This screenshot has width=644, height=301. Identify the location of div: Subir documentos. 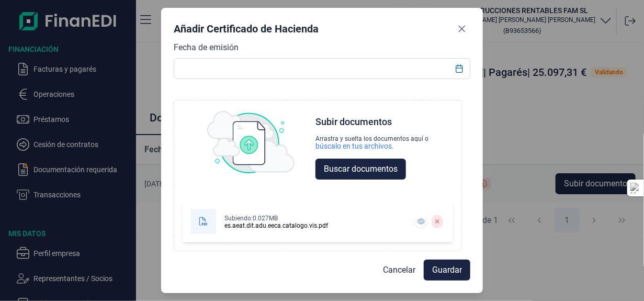
(354, 122).